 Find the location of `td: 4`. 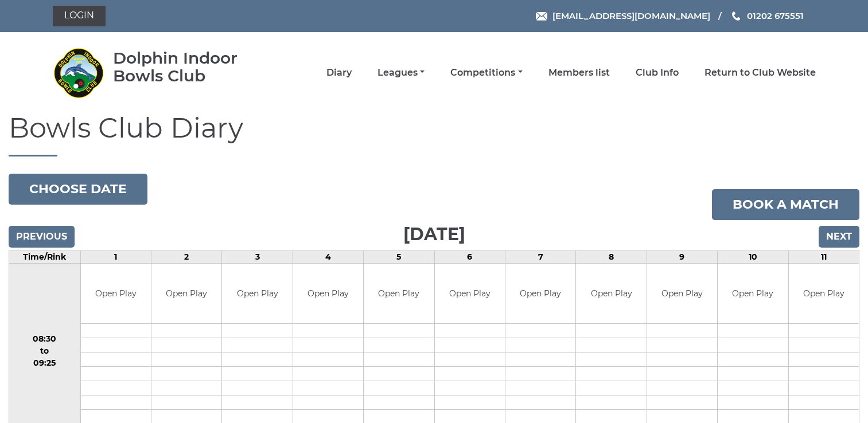

td: 4 is located at coordinates (328, 257).